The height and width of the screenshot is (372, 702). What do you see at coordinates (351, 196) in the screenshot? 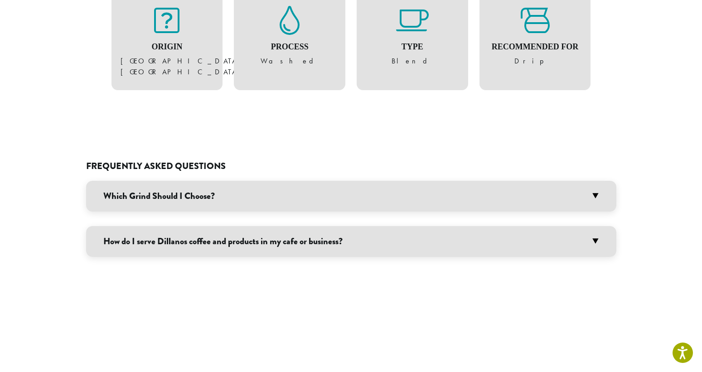
I see `h3: Which Grind Should I Choose?` at bounding box center [351, 196].